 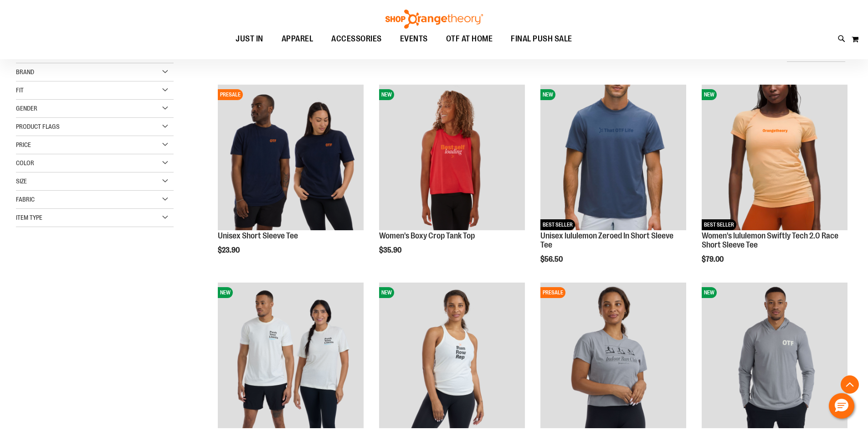 What do you see at coordinates (469, 39) in the screenshot?
I see `span: OTF AT HOME` at bounding box center [469, 39].